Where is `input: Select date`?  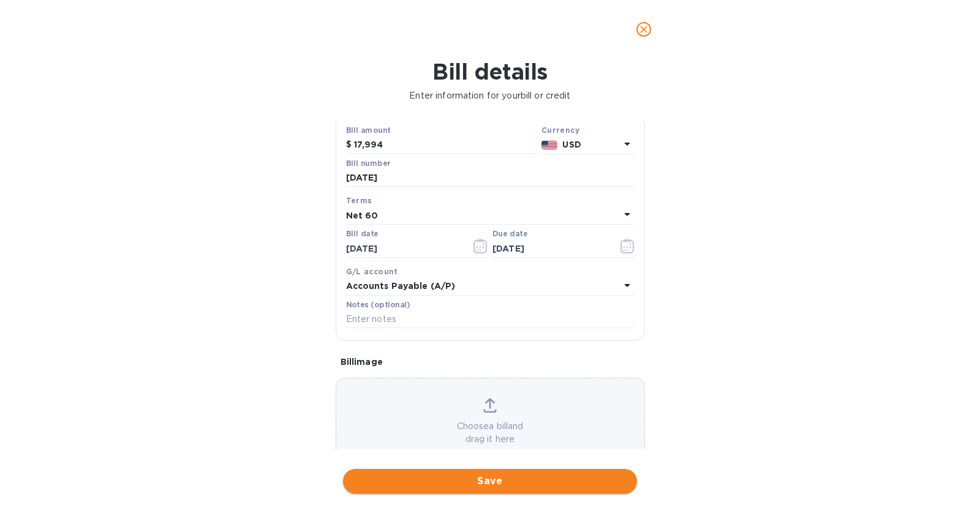 input: Select date is located at coordinates (404, 249).